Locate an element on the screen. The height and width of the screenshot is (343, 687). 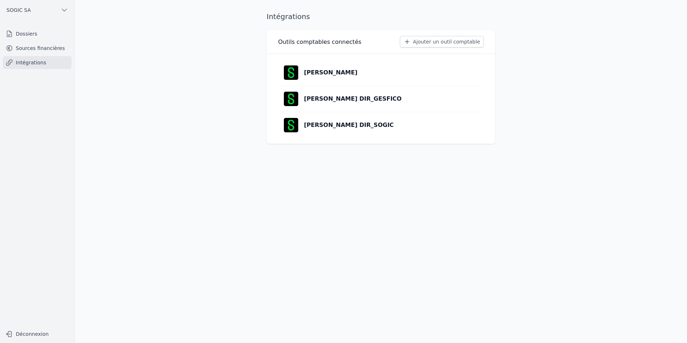
button: SOGIC SA is located at coordinates (37, 10).